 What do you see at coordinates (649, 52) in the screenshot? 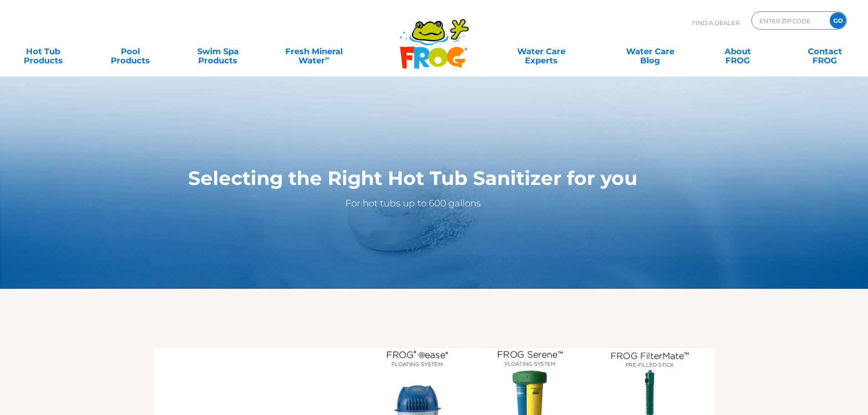
I see `a: Water CareBlog` at bounding box center [649, 52].